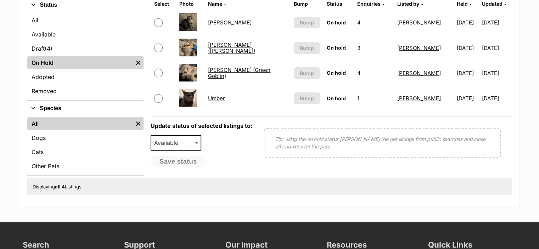 The height and width of the screenshot is (249, 539). I want to click on label: Update status of selected listings to:, so click(201, 126).